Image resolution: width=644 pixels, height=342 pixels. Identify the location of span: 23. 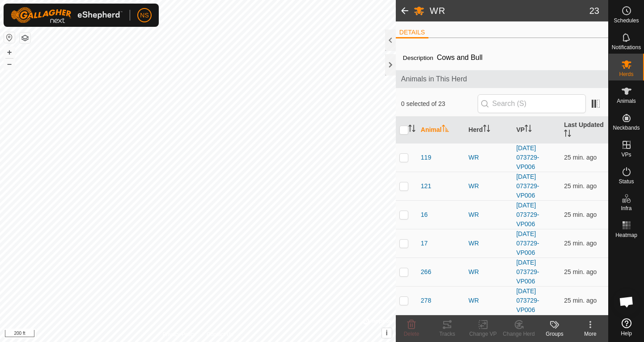
(595, 11).